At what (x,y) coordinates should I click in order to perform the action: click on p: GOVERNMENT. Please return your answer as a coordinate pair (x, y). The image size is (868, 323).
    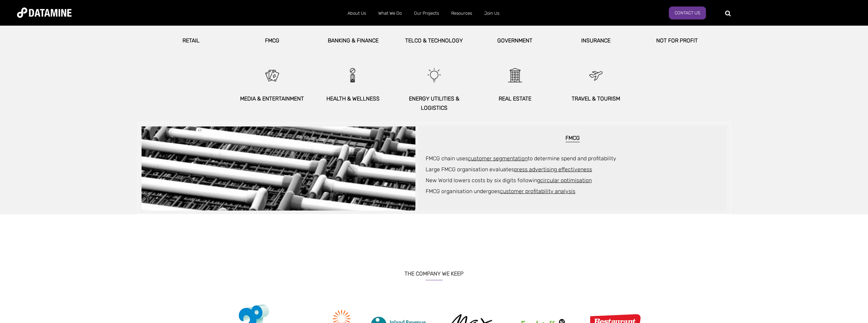
    Looking at the image, I should click on (515, 40).